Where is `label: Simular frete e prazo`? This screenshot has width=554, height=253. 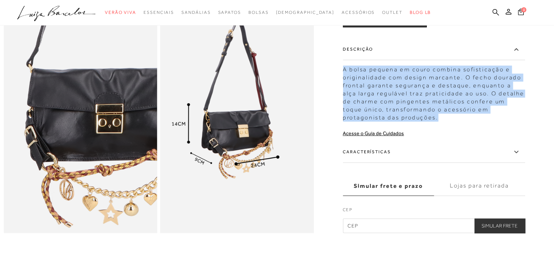
label: Simular frete e prazo is located at coordinates (388, 186).